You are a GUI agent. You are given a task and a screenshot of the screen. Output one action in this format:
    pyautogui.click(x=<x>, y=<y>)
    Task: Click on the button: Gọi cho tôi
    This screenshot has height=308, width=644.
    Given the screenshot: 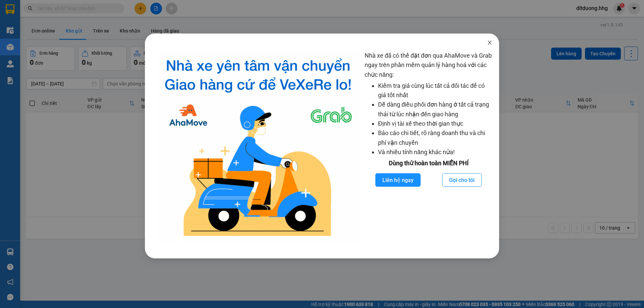 What is the action you would take?
    pyautogui.click(x=462, y=180)
    